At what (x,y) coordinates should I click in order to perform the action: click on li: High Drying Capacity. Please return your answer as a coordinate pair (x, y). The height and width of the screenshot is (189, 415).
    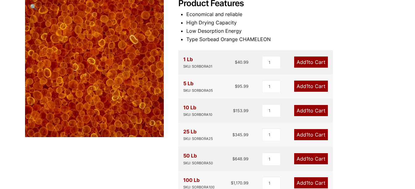
    Looking at the image, I should click on (288, 23).